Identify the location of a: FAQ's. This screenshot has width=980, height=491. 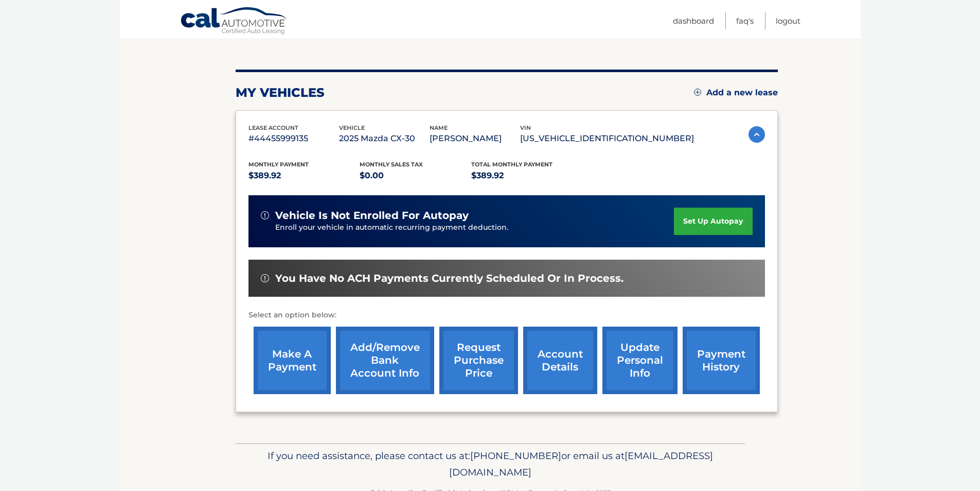
(745, 20).